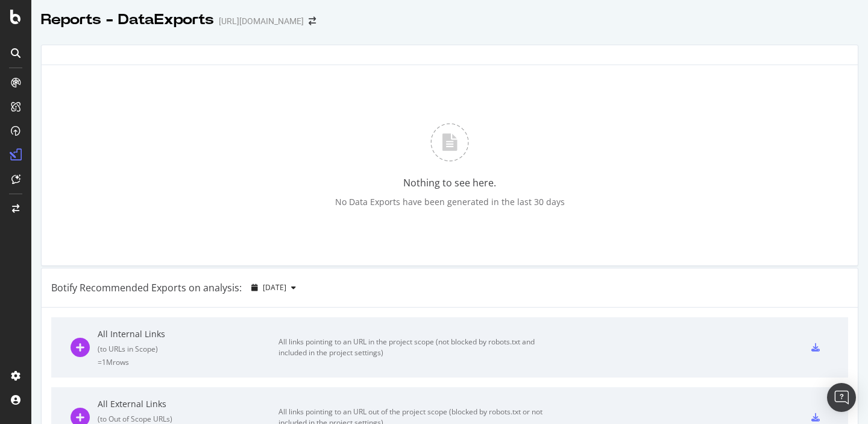  I want to click on div: ( to URLs in Scope ), so click(188, 349).